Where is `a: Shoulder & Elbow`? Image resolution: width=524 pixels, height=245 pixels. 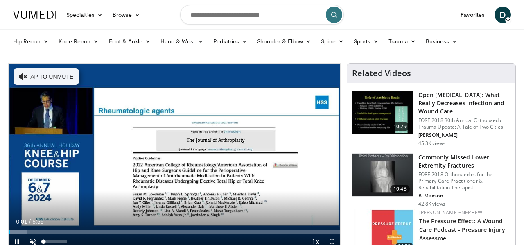
a: Shoulder & Elbow is located at coordinates (284, 41).